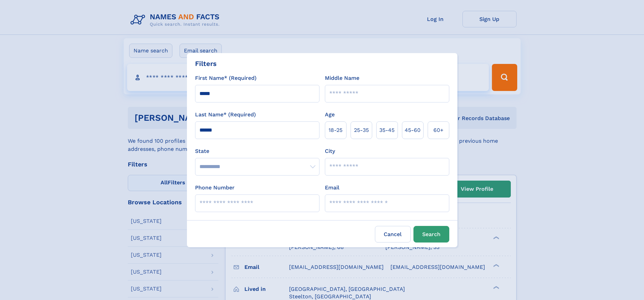 This screenshot has width=644, height=300. I want to click on span: 45‑60, so click(413, 130).